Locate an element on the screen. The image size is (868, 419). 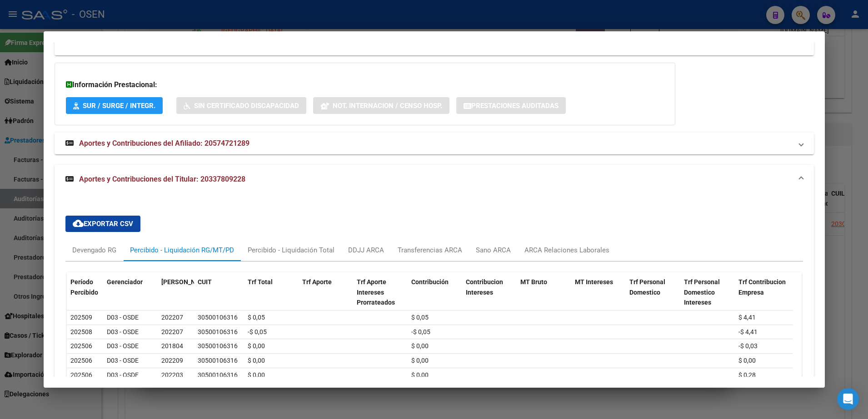
span: Contribución is located at coordinates (430, 282).